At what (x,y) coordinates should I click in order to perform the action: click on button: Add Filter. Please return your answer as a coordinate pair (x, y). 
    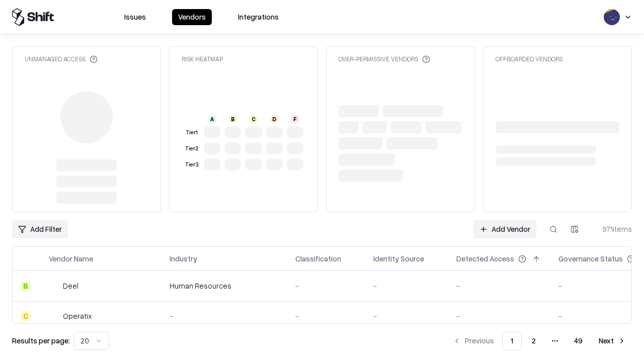
    Looking at the image, I should click on (40, 230).